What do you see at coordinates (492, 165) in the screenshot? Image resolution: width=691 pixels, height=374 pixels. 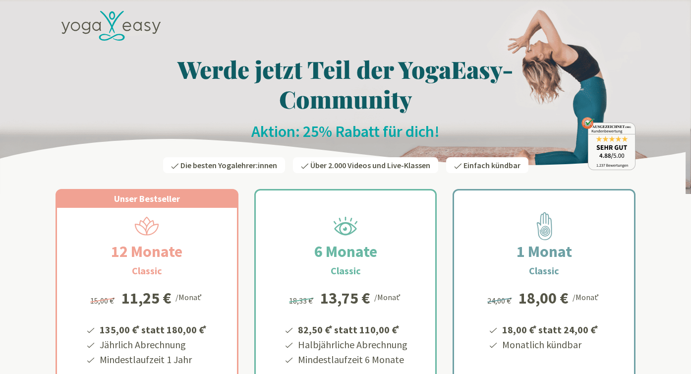 I see `span: Einfach kündbar` at bounding box center [492, 165].